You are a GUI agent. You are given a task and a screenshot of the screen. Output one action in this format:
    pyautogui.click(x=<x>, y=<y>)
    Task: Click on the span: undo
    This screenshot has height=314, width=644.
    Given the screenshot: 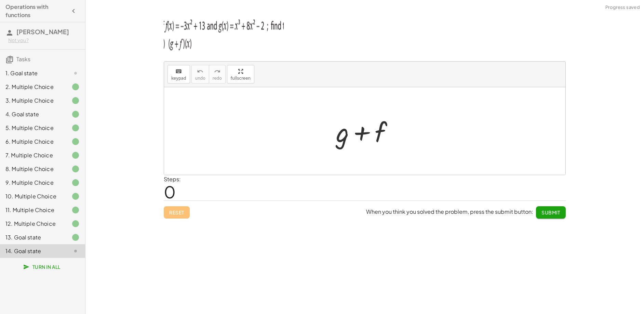 What is the action you would take?
    pyautogui.click(x=200, y=78)
    